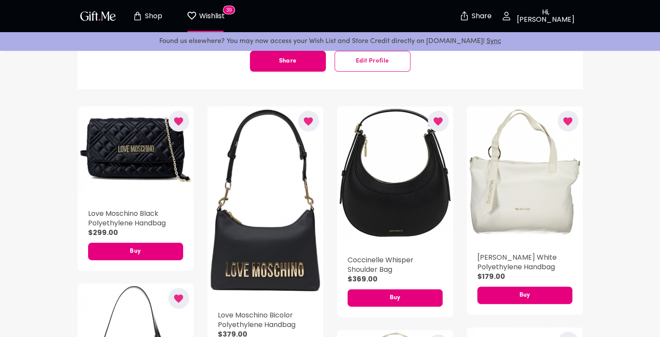  Describe the element at coordinates (480, 16) in the screenshot. I see `p: Share` at that location.